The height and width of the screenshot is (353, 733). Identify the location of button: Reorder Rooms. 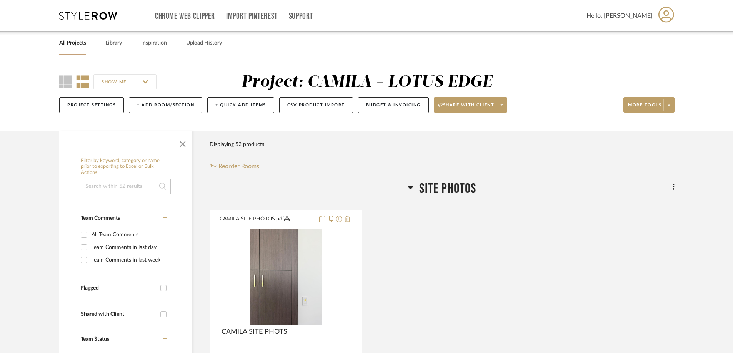
(234, 167).